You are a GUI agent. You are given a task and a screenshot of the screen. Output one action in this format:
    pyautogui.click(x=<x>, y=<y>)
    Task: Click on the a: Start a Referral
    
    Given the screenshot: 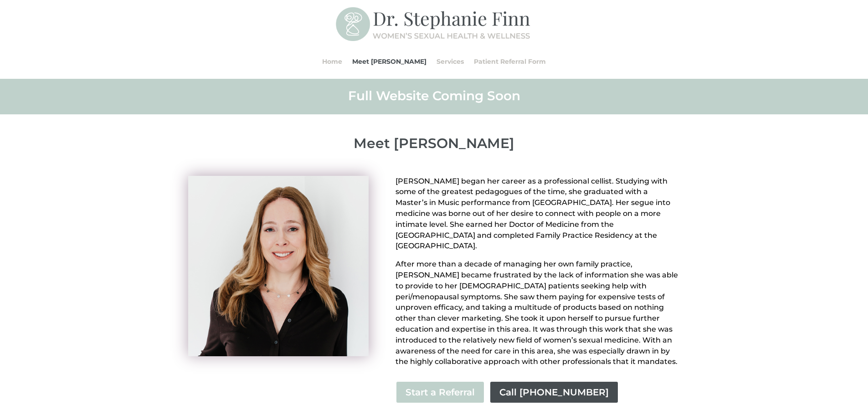 What is the action you would take?
    pyautogui.click(x=440, y=392)
    